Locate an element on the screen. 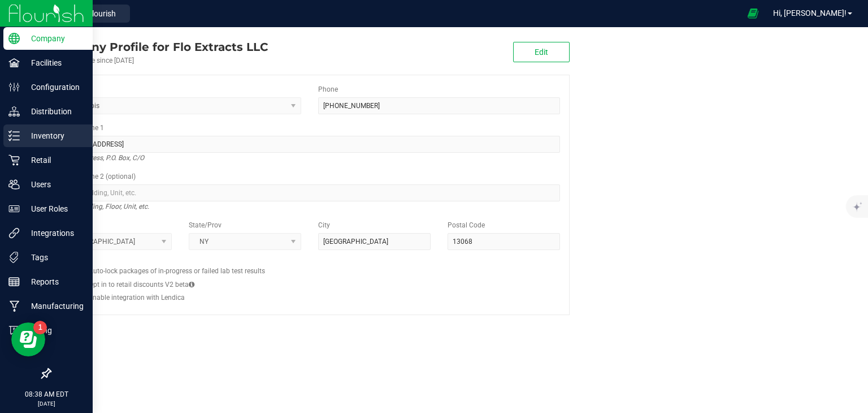 The height and width of the screenshot is (413, 868). label: Opt in to retail discounts V2 beta is located at coordinates (141, 284).